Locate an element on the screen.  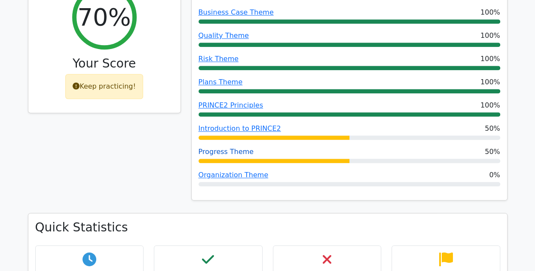
a: PRINCE2 Principles is located at coordinates (231, 105).